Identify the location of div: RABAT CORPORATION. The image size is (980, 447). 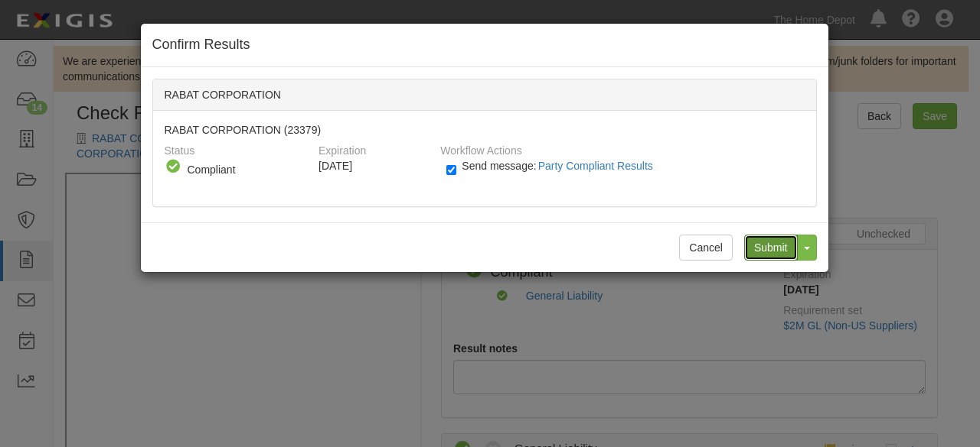
(484, 95).